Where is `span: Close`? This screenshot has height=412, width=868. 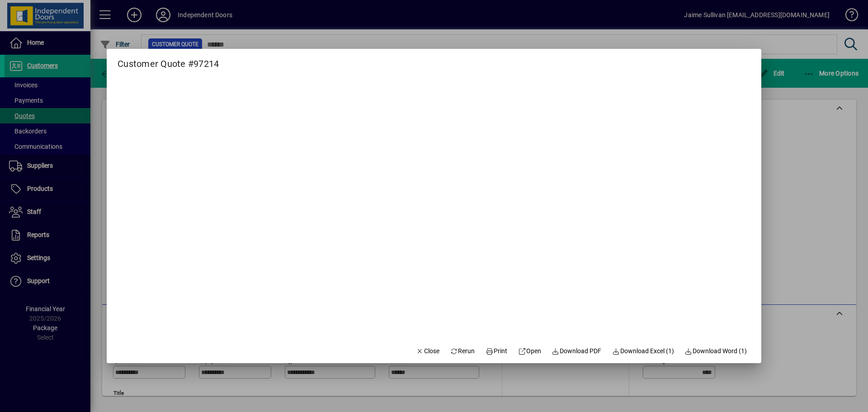 span: Close is located at coordinates (428, 351).